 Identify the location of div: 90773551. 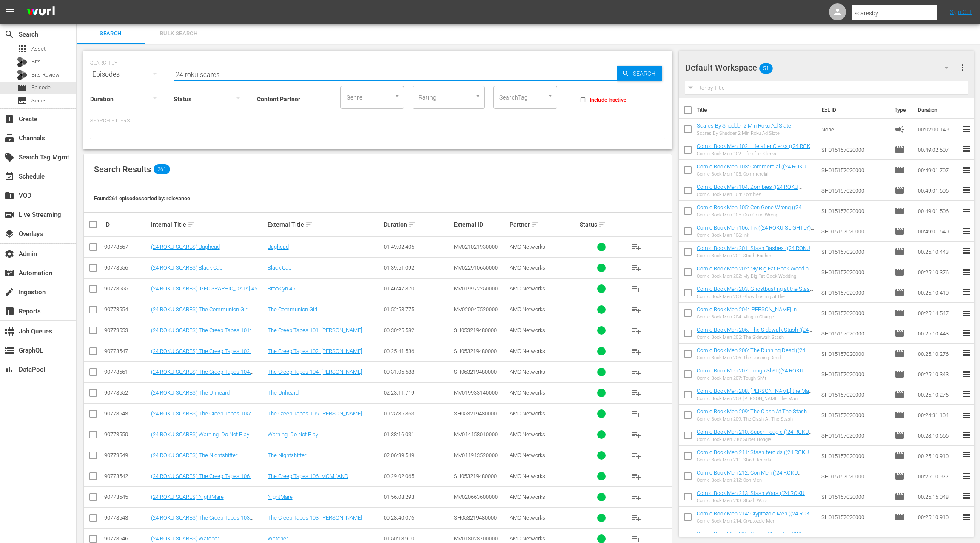
(126, 372).